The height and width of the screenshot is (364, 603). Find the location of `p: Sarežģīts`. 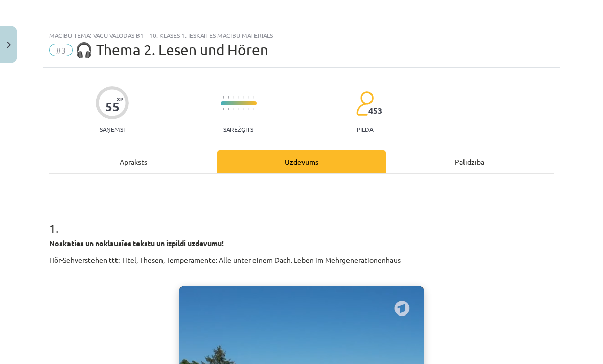

p: Sarežģīts is located at coordinates (238, 130).